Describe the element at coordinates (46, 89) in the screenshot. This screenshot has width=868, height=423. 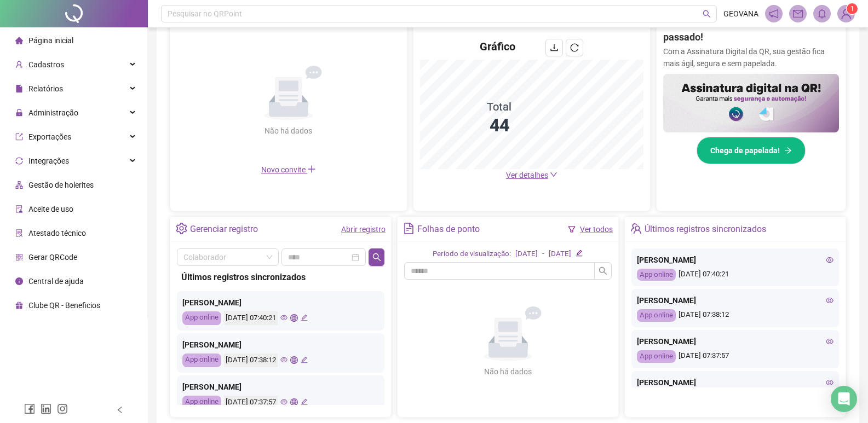
I see `span: Relatórios` at that location.